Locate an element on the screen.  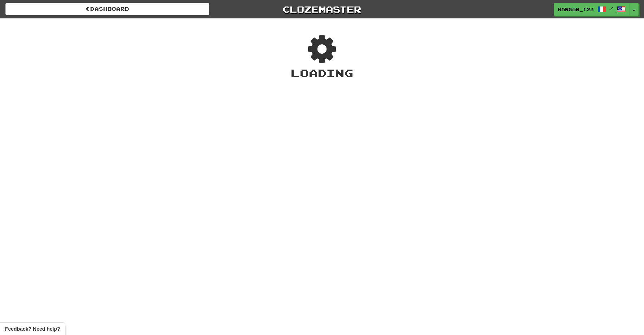
span: Hanson_123 is located at coordinates (576, 10).